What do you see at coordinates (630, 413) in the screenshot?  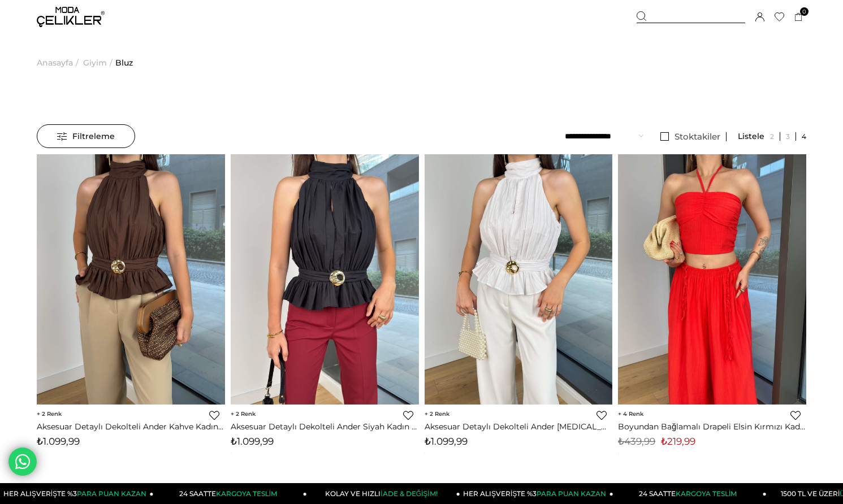 I see `span: 4` at bounding box center [630, 413].